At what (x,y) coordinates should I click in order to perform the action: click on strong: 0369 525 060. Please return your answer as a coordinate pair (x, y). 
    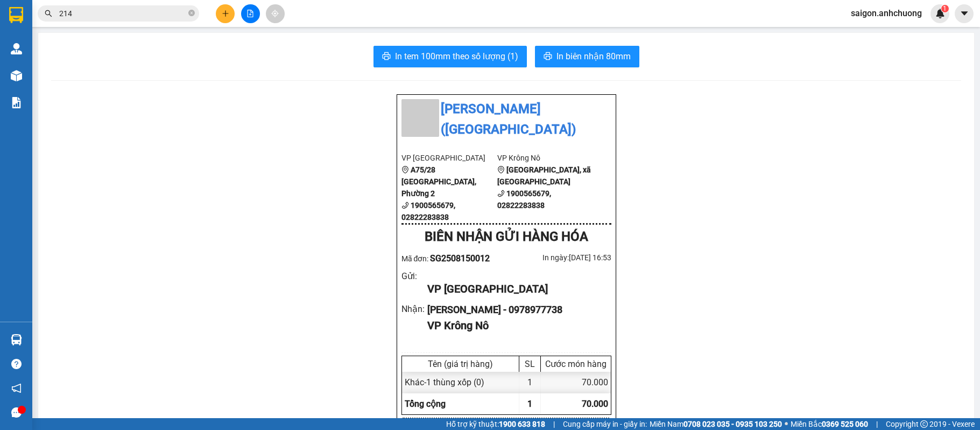
    Looking at the image, I should click on (845, 424).